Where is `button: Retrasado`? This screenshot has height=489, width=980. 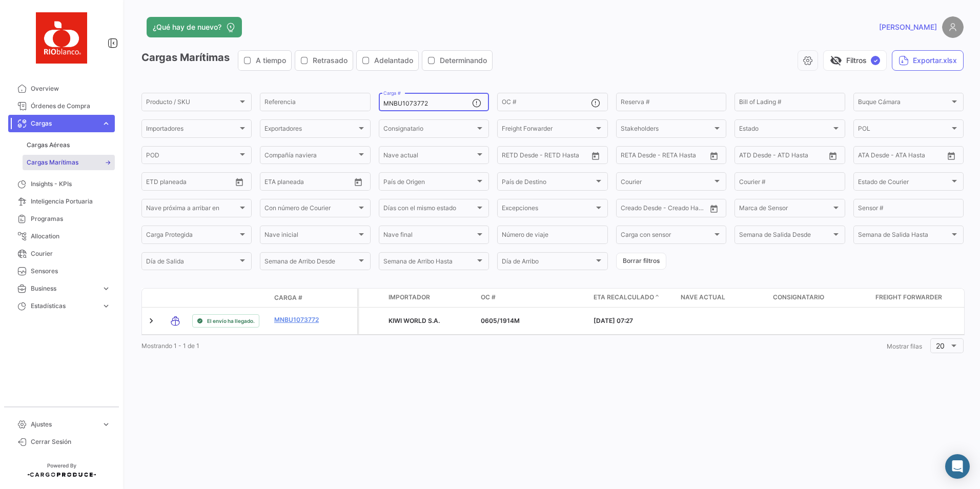
button: Retrasado is located at coordinates (324, 61).